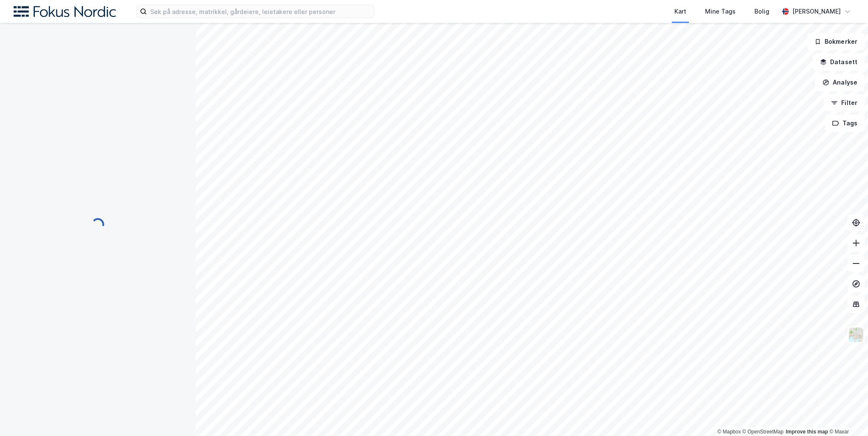  I want to click on a: Improve this map, so click(807, 432).